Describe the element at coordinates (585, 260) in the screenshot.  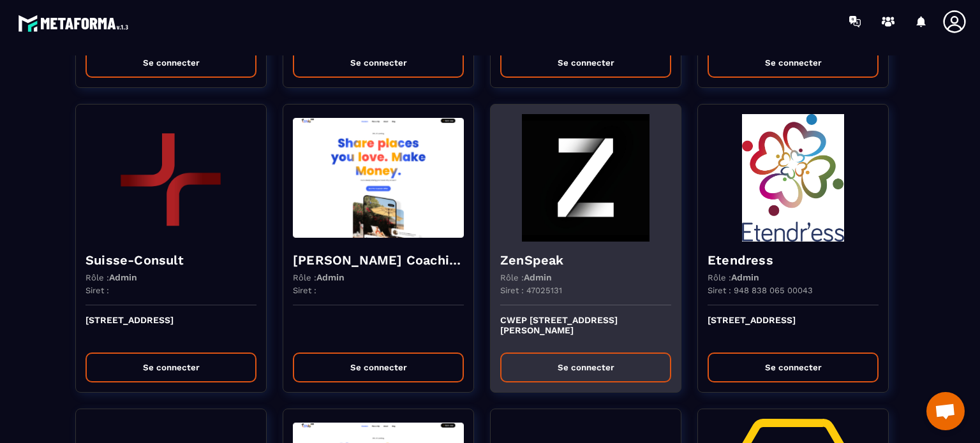
I see `h4: ZenSpeak` at that location.